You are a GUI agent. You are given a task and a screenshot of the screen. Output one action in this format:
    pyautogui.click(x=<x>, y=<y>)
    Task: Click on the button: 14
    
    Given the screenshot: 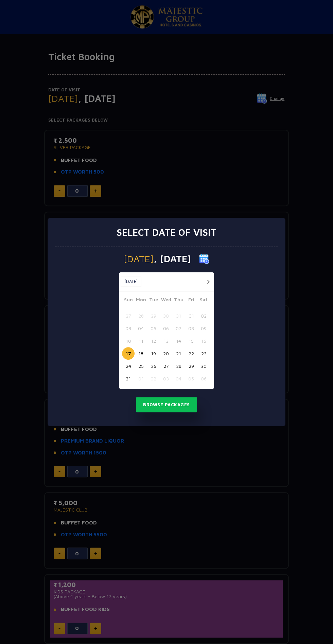 What is the action you would take?
    pyautogui.click(x=179, y=341)
    